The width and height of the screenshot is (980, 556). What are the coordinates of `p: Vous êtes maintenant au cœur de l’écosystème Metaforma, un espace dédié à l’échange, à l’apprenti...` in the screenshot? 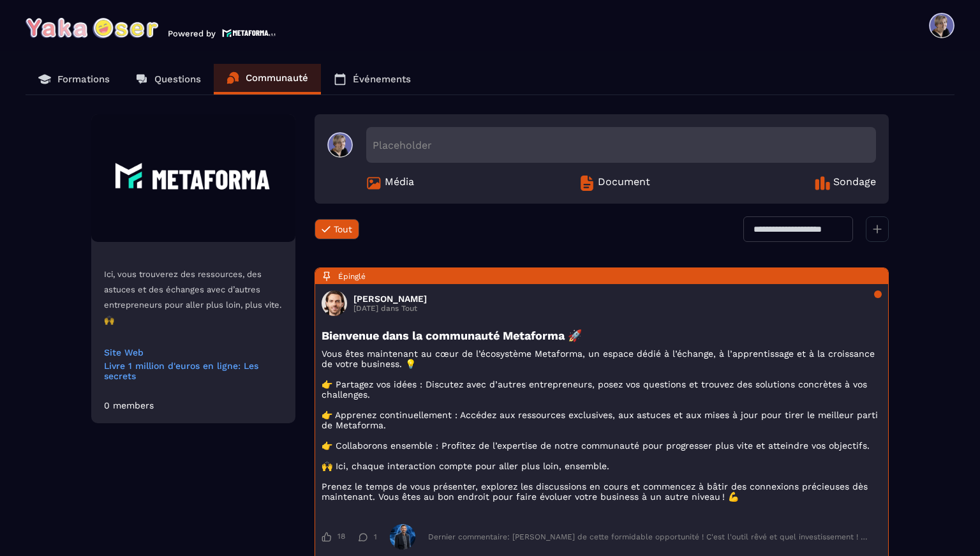 It's located at (602, 425).